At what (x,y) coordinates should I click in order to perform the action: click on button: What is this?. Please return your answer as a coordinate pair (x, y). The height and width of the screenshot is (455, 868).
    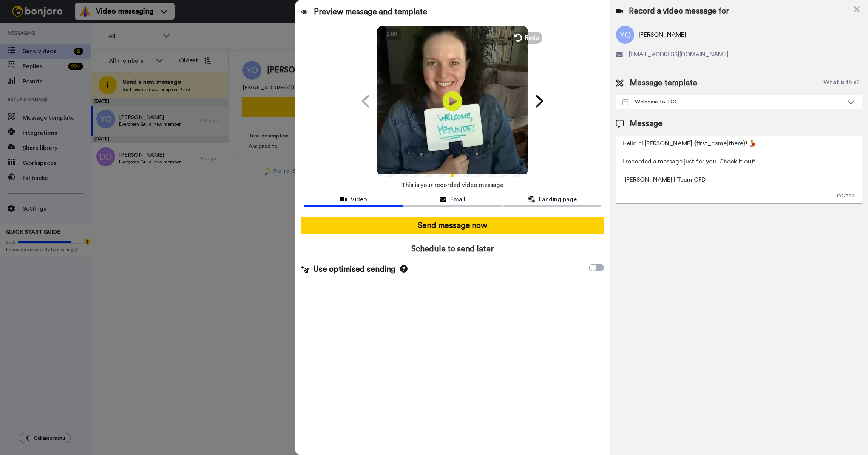
    Looking at the image, I should click on (842, 83).